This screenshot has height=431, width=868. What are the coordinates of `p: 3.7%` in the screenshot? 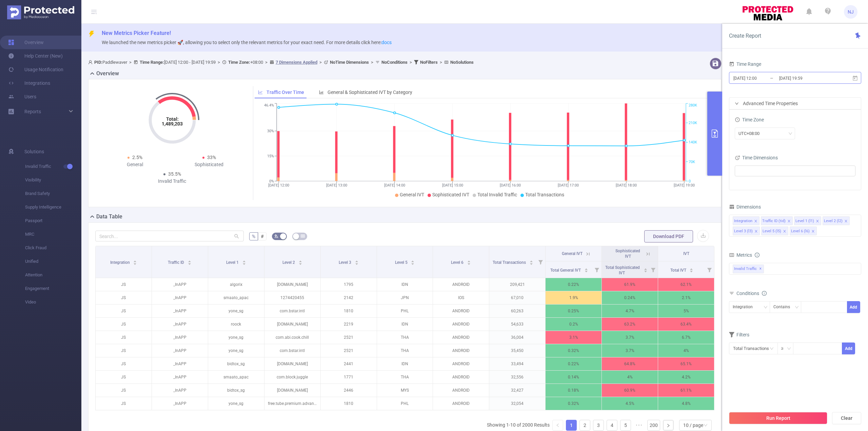 It's located at (630, 337).